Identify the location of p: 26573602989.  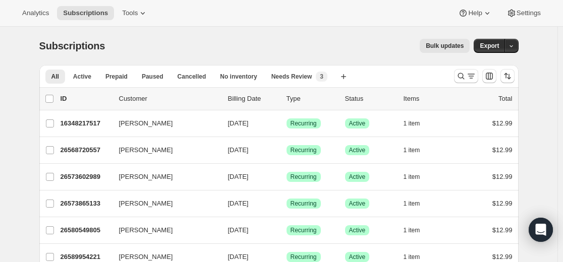
(86, 177).